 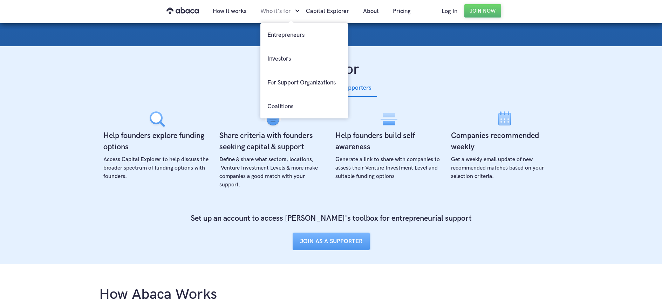 What do you see at coordinates (356, 88) in the screenshot?
I see `div: Supporters` at bounding box center [356, 88].